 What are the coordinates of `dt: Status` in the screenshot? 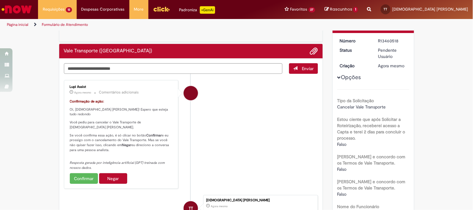 It's located at (354, 50).